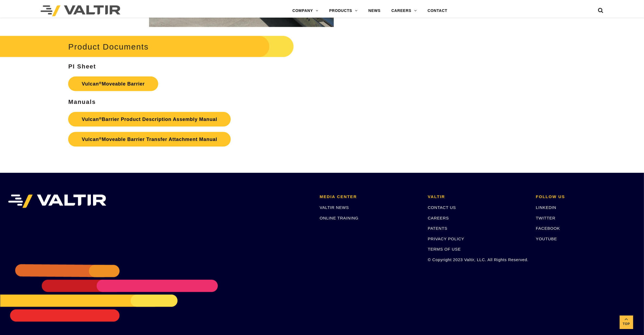 The width and height of the screenshot is (644, 335). Describe the element at coordinates (82, 102) in the screenshot. I see `strong: Manuals` at that location.